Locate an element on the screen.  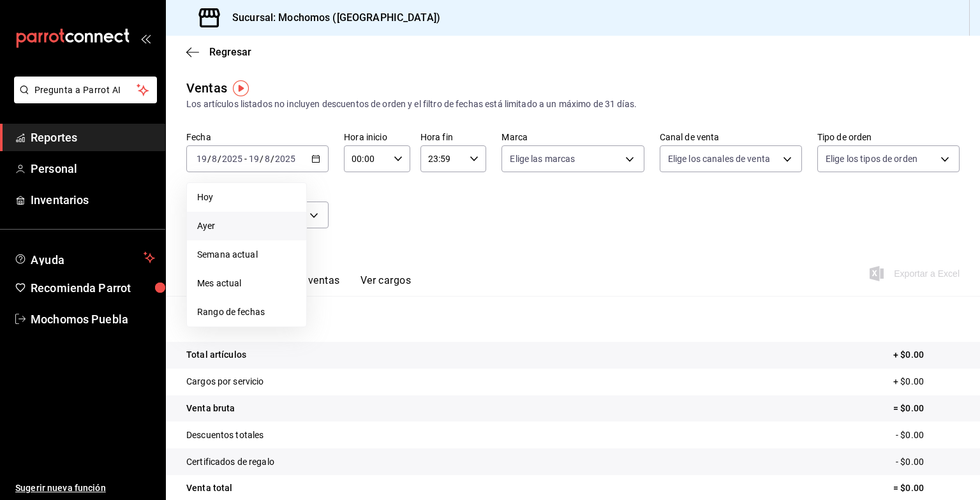
span: Ayer is located at coordinates (246, 225).